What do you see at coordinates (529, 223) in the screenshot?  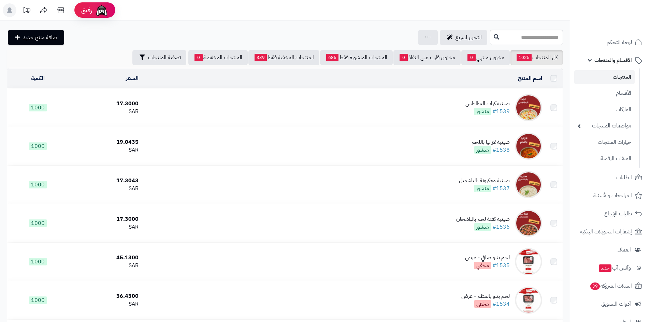 I see `img: صينيه كفتة لحم بالباذنجان` at bounding box center [529, 223].